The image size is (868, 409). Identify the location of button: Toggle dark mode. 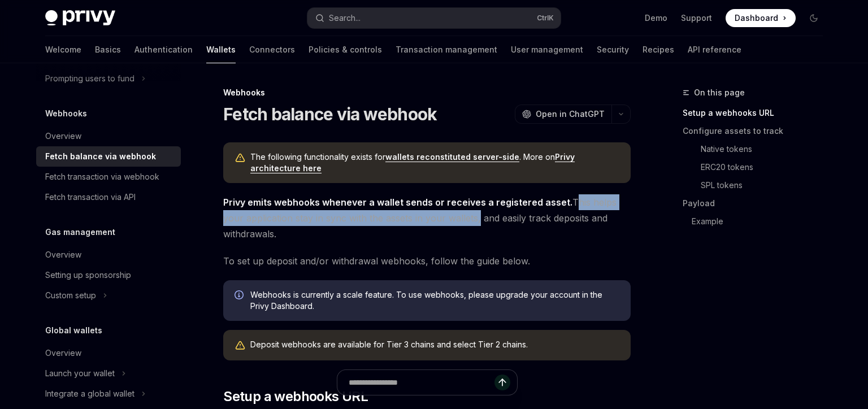
(814, 18).